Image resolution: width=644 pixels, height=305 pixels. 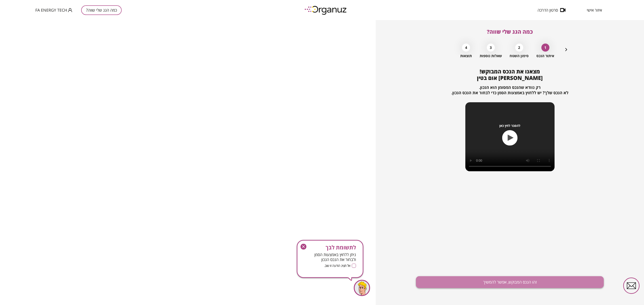 What do you see at coordinates (545, 56) in the screenshot?
I see `span: איתור הנכס` at bounding box center [545, 56].